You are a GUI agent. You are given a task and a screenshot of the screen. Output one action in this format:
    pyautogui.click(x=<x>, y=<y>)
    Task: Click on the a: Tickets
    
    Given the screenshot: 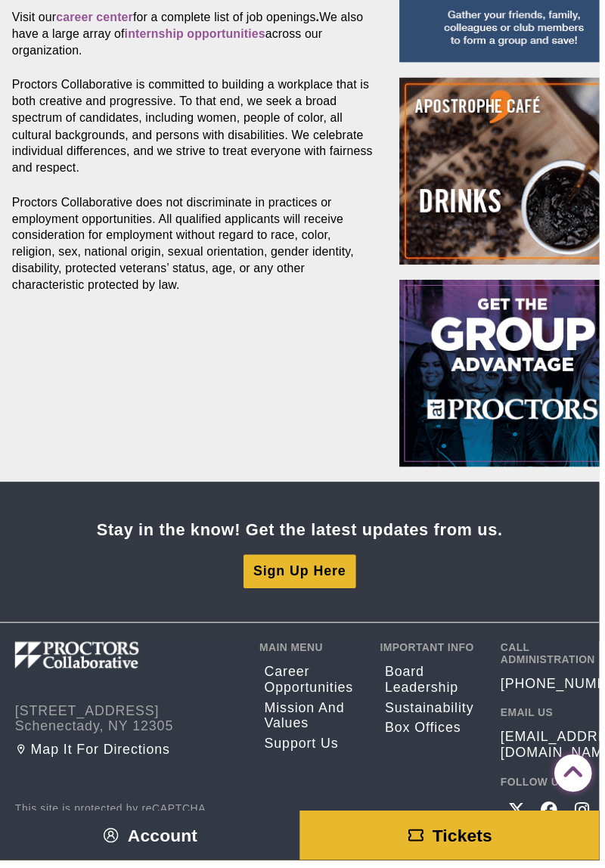 What is the action you would take?
    pyautogui.click(x=453, y=842)
    